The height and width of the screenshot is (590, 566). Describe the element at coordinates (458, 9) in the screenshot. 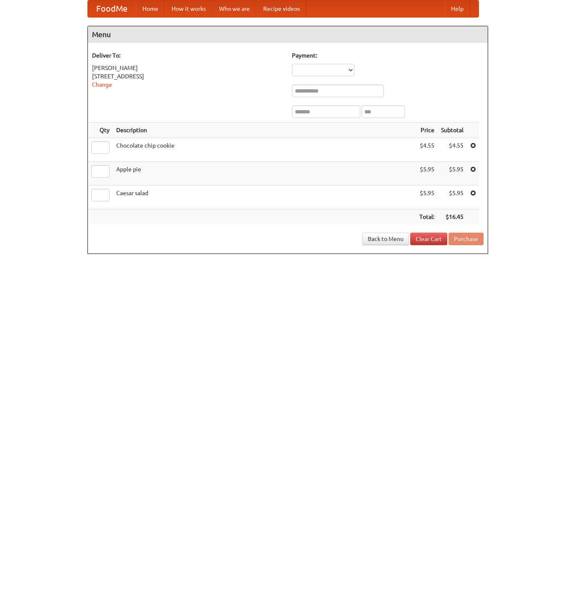

I see `a: Help` at that location.